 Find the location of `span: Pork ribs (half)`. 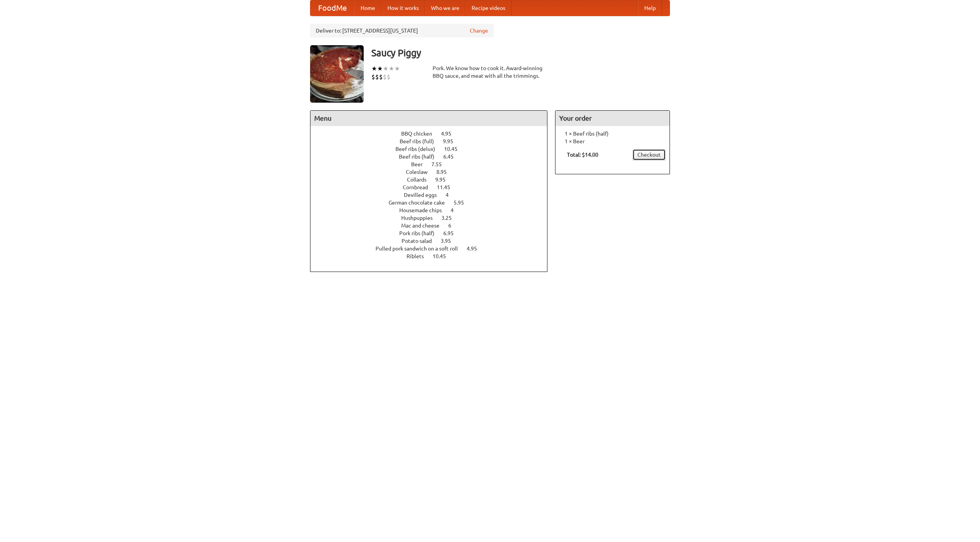

span: Pork ribs (half) is located at coordinates (421, 233).